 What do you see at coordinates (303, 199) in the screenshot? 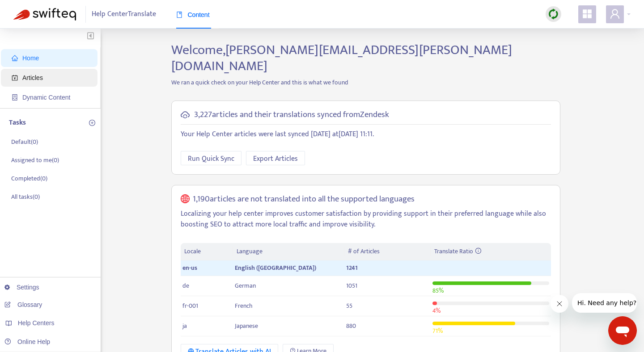
I see `h5: 1,190 articles are not translated into all the supported languages` at bounding box center [303, 199].